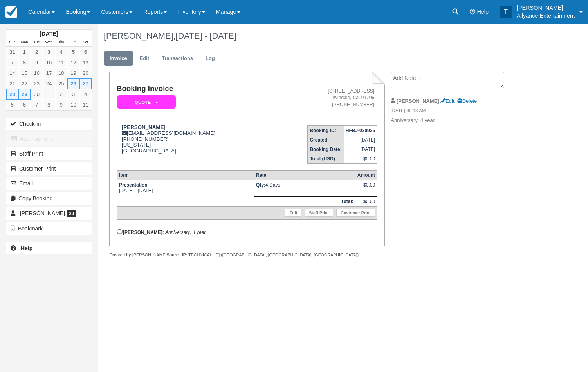 This screenshot has height=372, width=588. I want to click on a: Delete, so click(467, 101).